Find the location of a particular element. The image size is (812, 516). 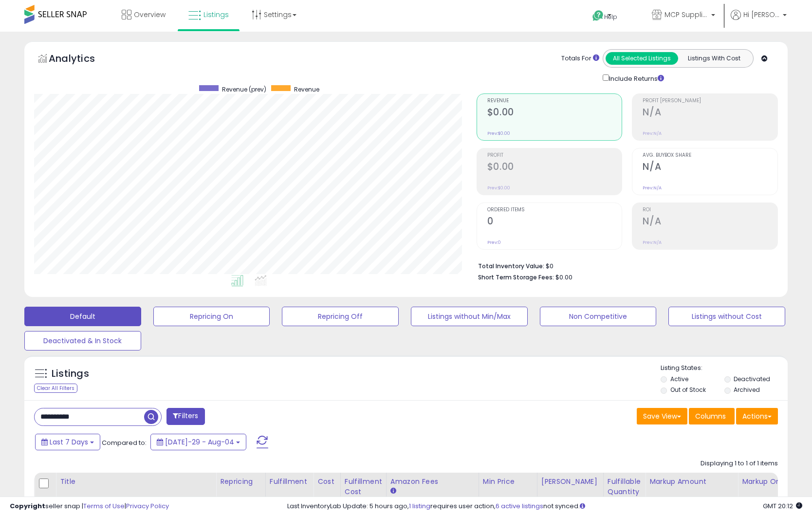

div: Last InventoryLab Update: 5 hours ago, requires user action, not synced. is located at coordinates (544, 507).